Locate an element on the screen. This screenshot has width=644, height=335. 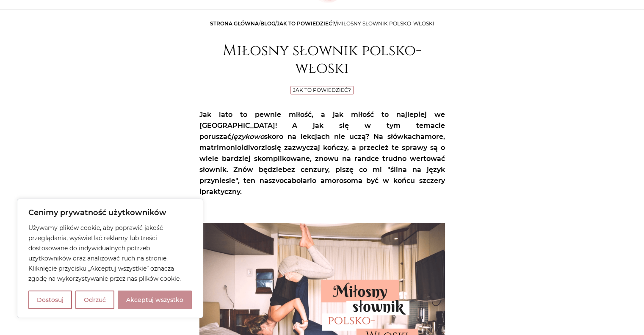
strong: divorzio is located at coordinates (257, 147).